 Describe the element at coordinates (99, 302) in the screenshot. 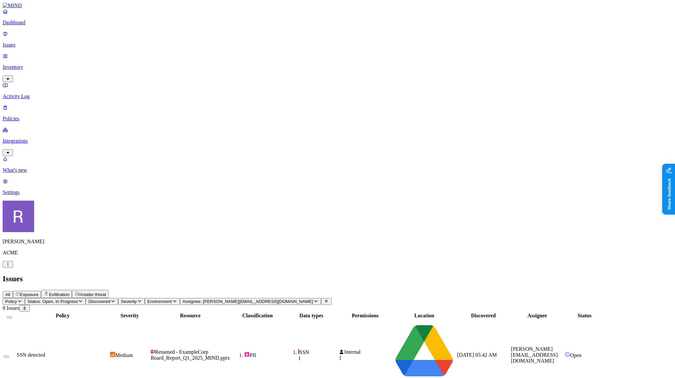

I see `span: Discovered` at that location.